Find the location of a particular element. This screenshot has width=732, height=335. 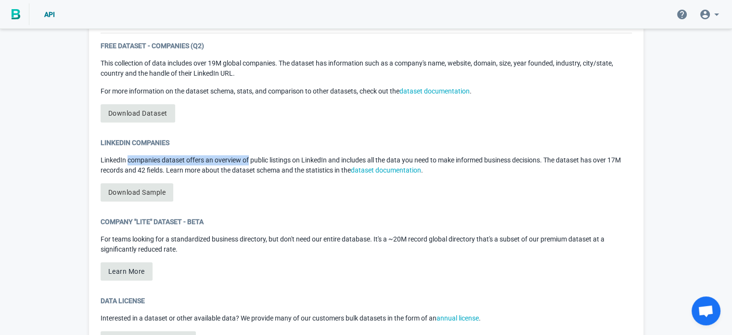

a: Download Dataset is located at coordinates (138, 113).